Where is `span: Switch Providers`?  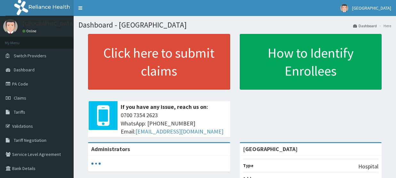
span: Switch Providers is located at coordinates (30, 56).